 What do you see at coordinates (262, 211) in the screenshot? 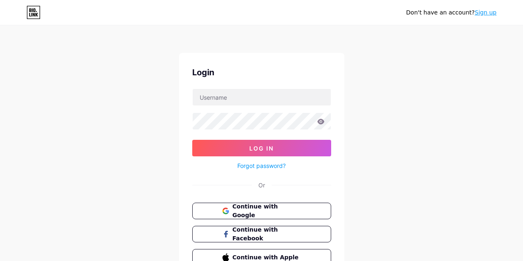
I see `a: Continue with Google` at bounding box center [262, 211].